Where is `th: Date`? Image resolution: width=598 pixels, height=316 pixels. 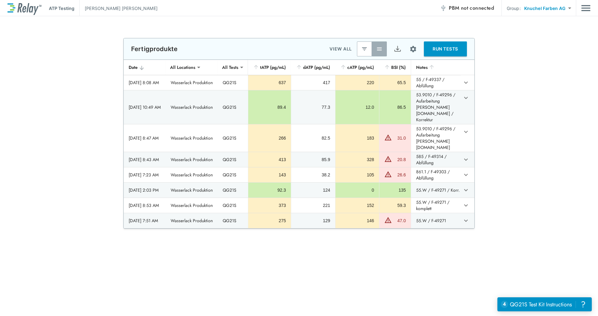 th: Date is located at coordinates (145, 67).